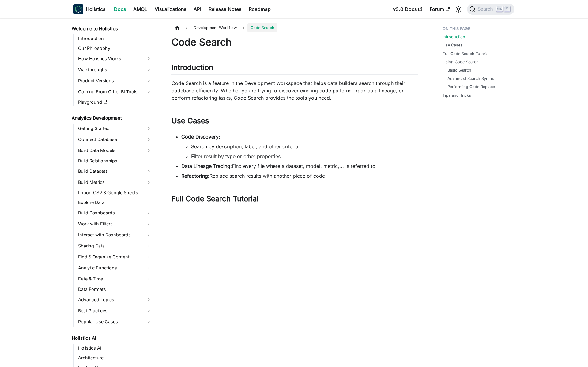 Image resolution: width=588 pixels, height=367 pixels. I want to click on strong: Refactoring:, so click(195, 176).